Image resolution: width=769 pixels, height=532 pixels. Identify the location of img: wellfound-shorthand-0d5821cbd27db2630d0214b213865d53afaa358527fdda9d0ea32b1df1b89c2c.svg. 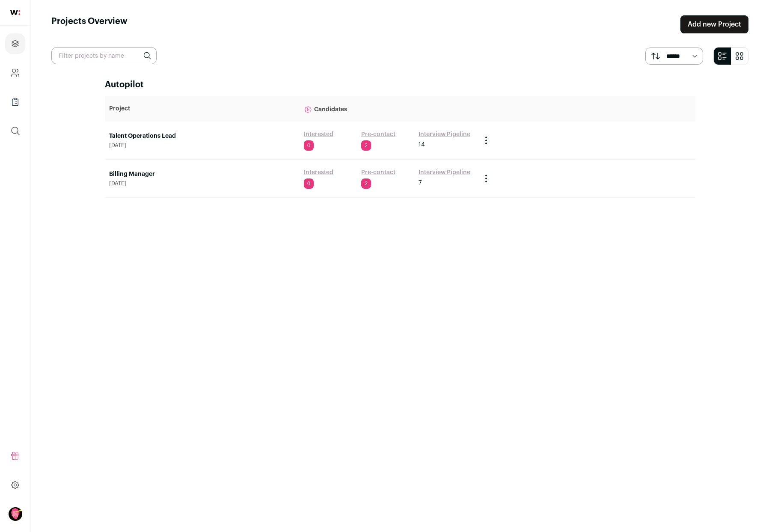
(15, 12).